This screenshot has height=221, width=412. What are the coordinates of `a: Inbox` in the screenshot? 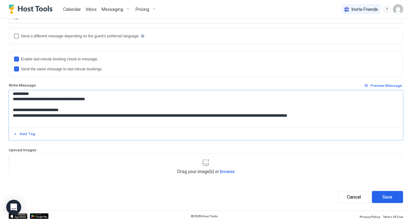 It's located at (91, 9).